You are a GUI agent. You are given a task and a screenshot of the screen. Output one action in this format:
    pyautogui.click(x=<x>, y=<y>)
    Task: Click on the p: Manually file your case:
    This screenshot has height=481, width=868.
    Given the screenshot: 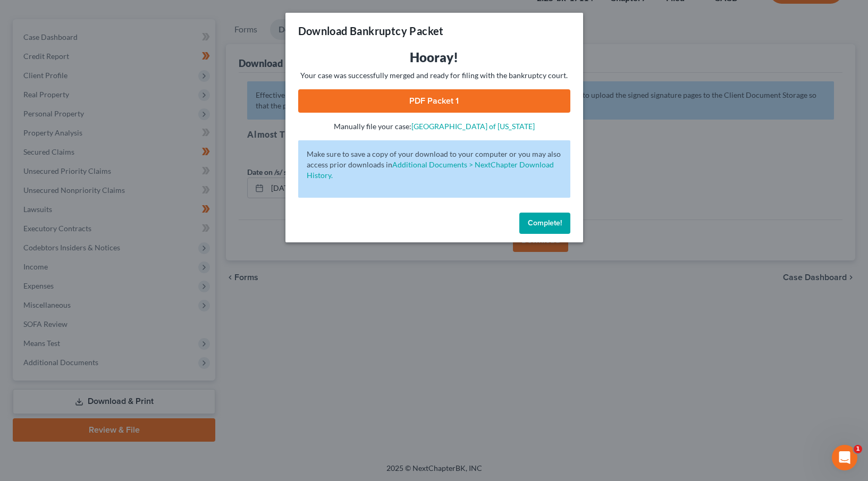 What is the action you would take?
    pyautogui.click(x=435, y=127)
    